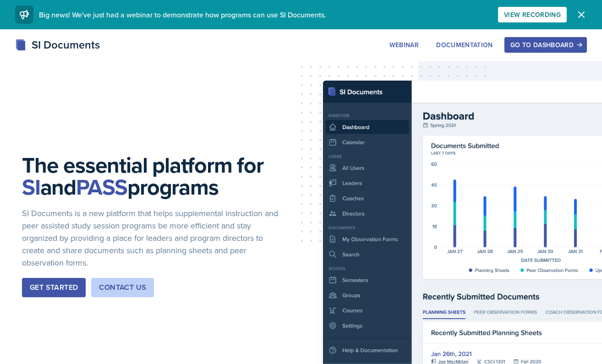 The height and width of the screenshot is (364, 602). I want to click on div: Go to Dashboard, so click(545, 45).